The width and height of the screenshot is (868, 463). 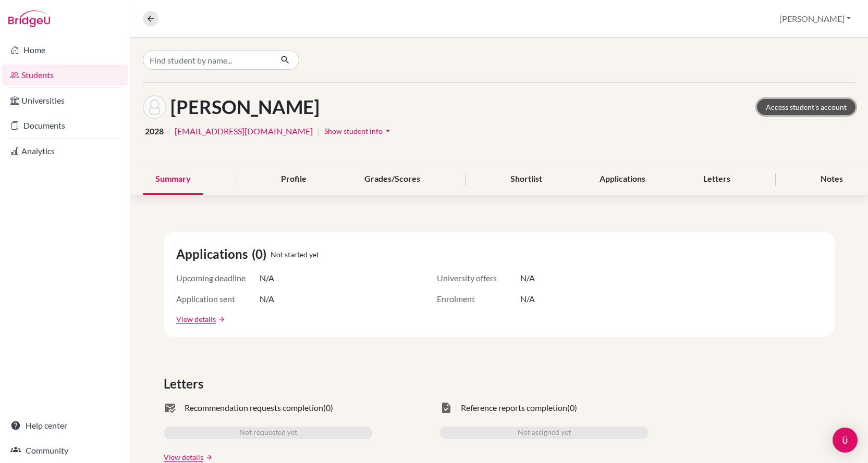 What do you see at coordinates (294, 254) in the screenshot?
I see `span: Not started yet` at bounding box center [294, 254].